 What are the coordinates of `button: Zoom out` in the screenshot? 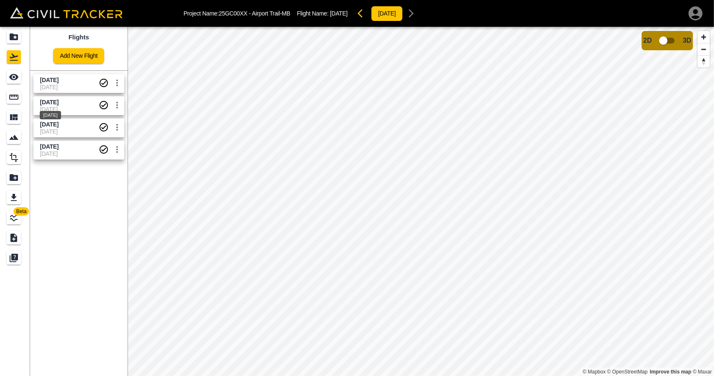 It's located at (704, 49).